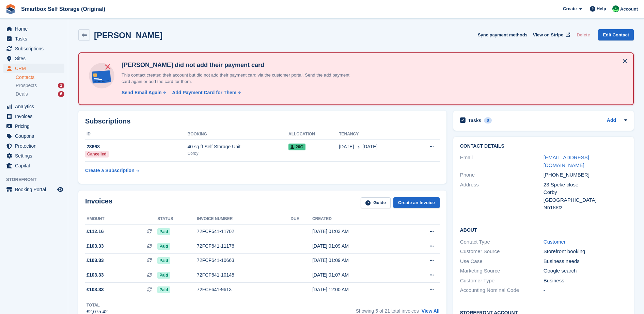 The width and height of the screenshot is (644, 314). I want to click on div: Customer Source, so click(502, 251).